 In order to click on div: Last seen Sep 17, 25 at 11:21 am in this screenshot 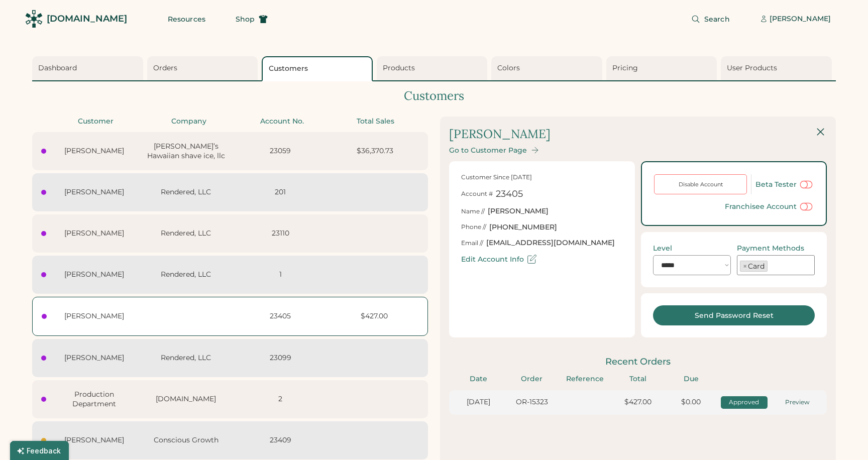, I will do `click(43, 234)`.